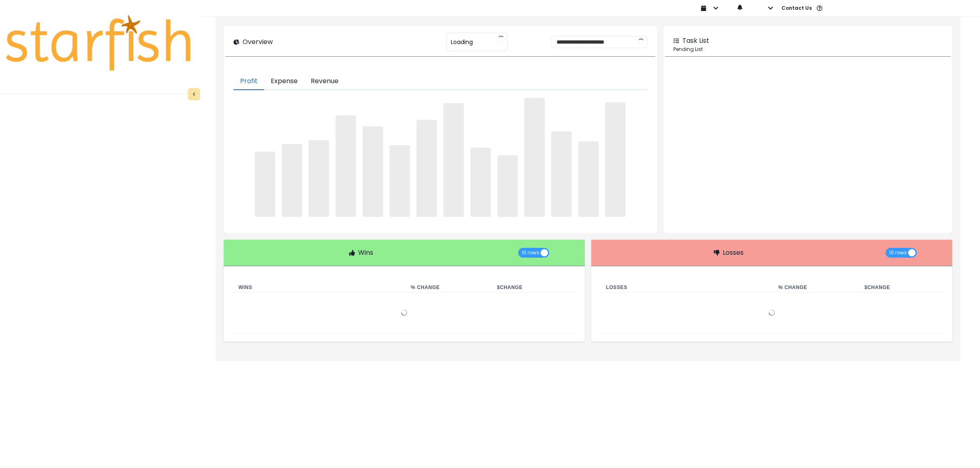  What do you see at coordinates (318, 287) in the screenshot?
I see `th: Wins` at bounding box center [318, 287].